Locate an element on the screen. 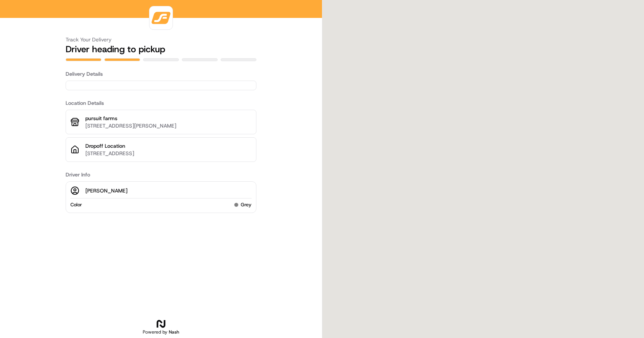 This screenshot has height=338, width=644. h3: Track Your Delivery is located at coordinates (161, 40).